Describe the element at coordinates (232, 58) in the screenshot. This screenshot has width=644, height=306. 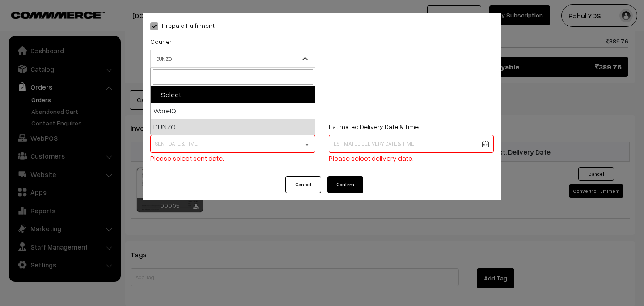
I see `span: DUNZO` at that location.